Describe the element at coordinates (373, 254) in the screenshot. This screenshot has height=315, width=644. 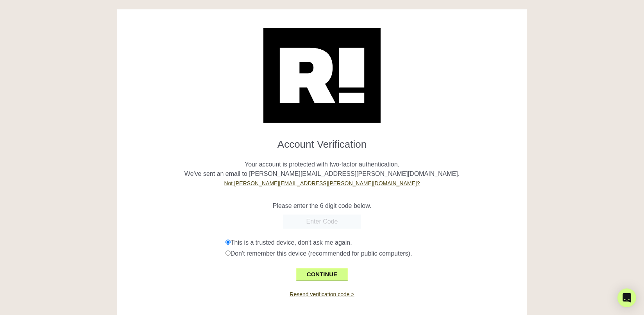
I see `div: Don't remember this device (recommended for public computers).` at that location.